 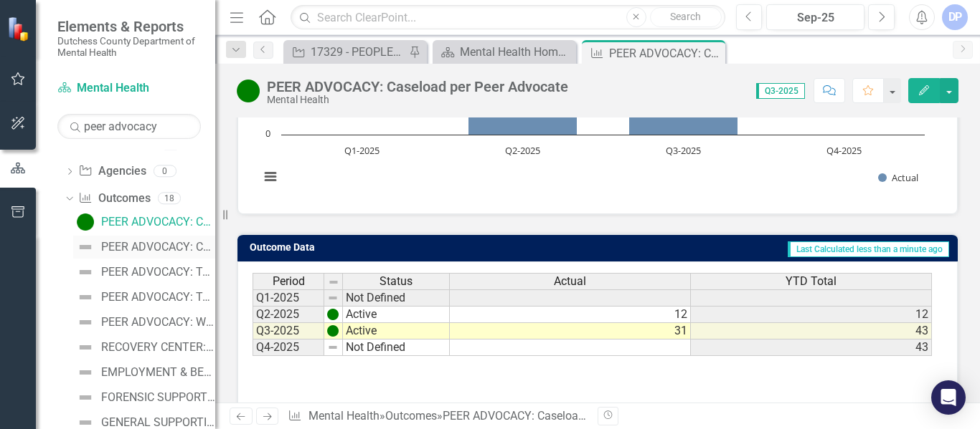 I want to click on button: Sep-25, so click(x=815, y=17).